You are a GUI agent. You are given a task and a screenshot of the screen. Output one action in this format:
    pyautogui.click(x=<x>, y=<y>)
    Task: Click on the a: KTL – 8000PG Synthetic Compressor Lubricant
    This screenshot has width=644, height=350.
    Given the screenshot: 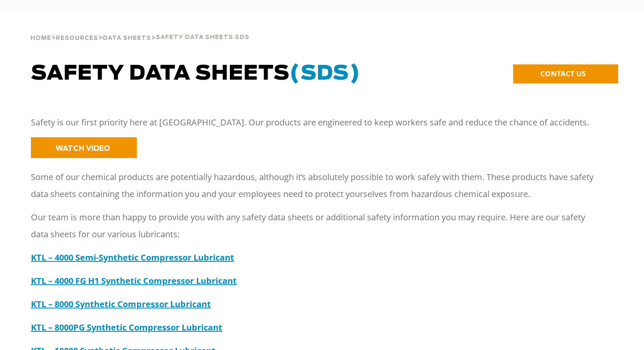 What is the action you would take?
    pyautogui.click(x=127, y=327)
    